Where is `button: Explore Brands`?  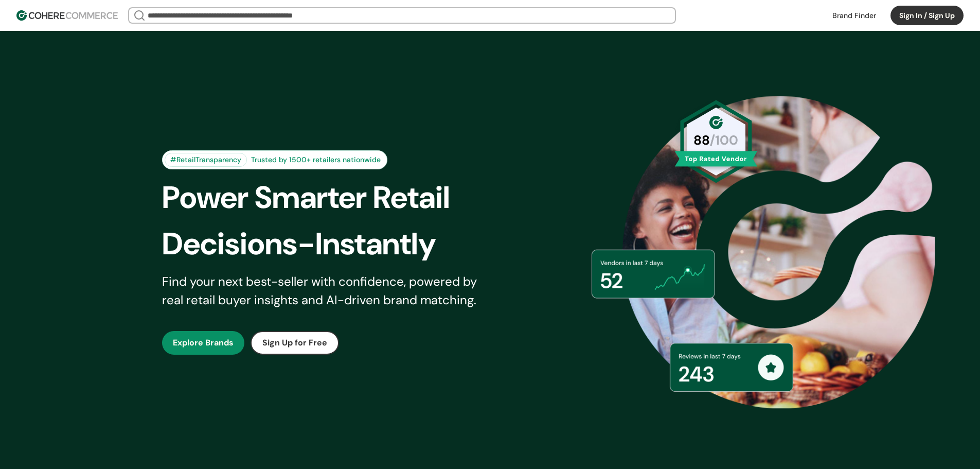 button: Explore Brands is located at coordinates (203, 343).